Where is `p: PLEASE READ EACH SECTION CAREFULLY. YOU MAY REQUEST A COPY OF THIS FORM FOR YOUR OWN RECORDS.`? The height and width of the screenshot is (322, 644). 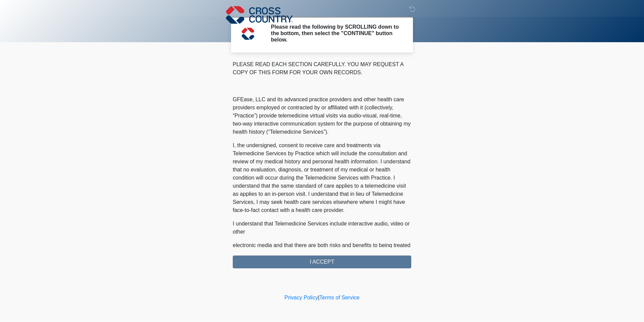 p: PLEASE READ EACH SECTION CAREFULLY. YOU MAY REQUEST A COPY OF THIS FORM FOR YOUR OWN RECORDS. is located at coordinates (322, 69).